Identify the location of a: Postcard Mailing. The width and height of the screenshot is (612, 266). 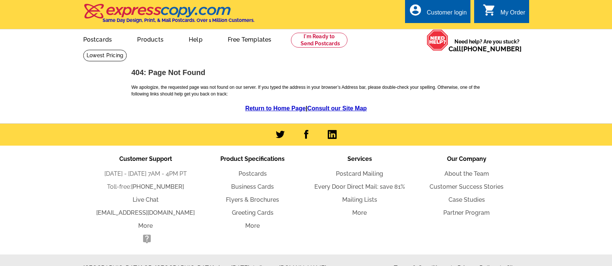
(360, 174).